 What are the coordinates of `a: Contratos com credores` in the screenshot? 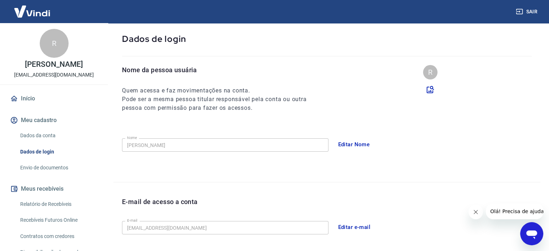 It's located at (58, 236).